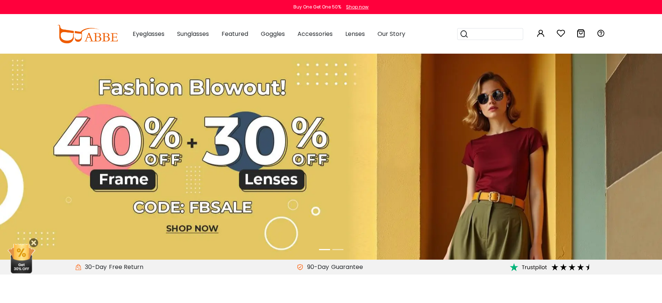 This screenshot has width=662, height=303. I want to click on img: mini welcome offer, so click(21, 259).